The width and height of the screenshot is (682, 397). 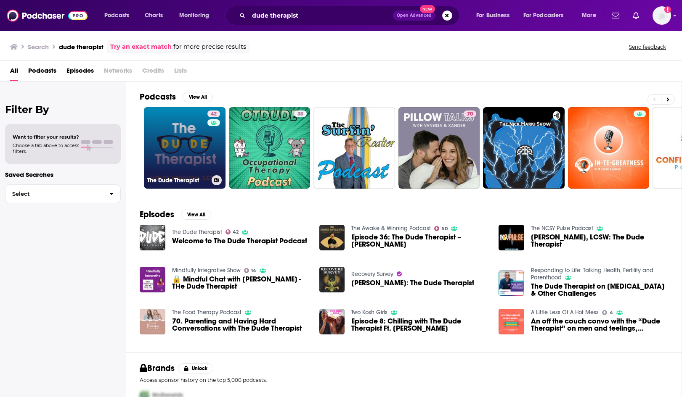 What do you see at coordinates (444, 229) in the screenshot?
I see `span: 50` at bounding box center [444, 229].